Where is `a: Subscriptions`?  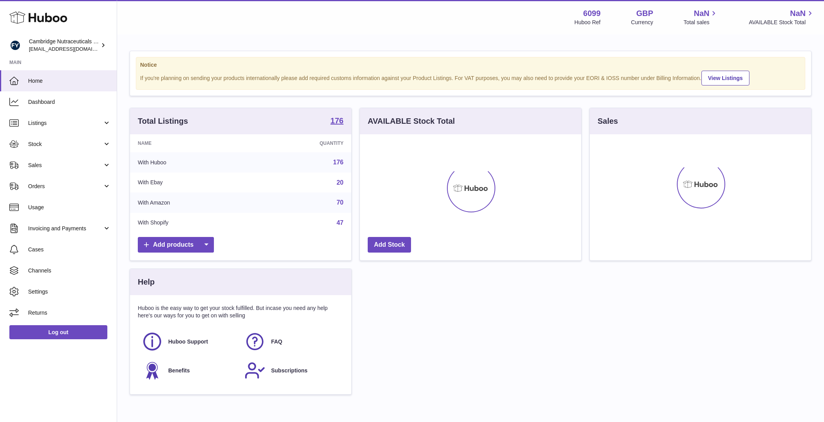 a: Subscriptions is located at coordinates (292, 370).